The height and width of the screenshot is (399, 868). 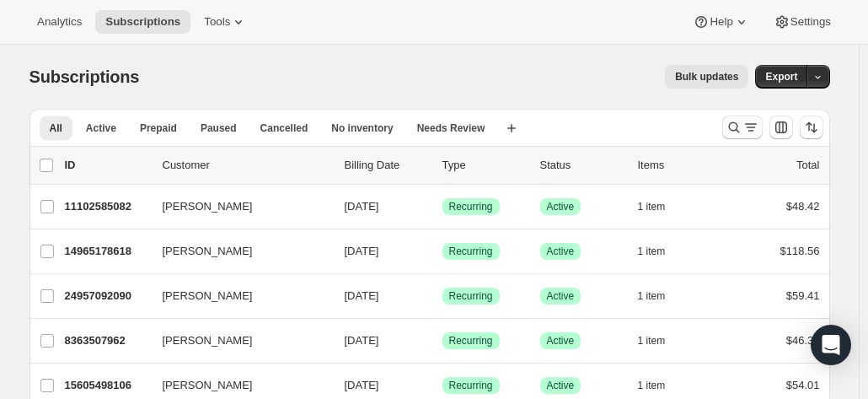 I want to click on button: Search and filter results, so click(x=742, y=128).